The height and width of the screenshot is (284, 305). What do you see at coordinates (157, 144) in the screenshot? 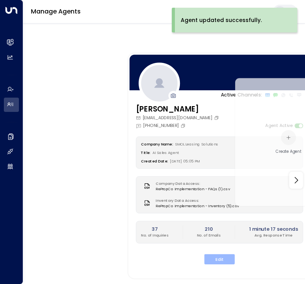
I see `label: Company Name:` at bounding box center [157, 144].